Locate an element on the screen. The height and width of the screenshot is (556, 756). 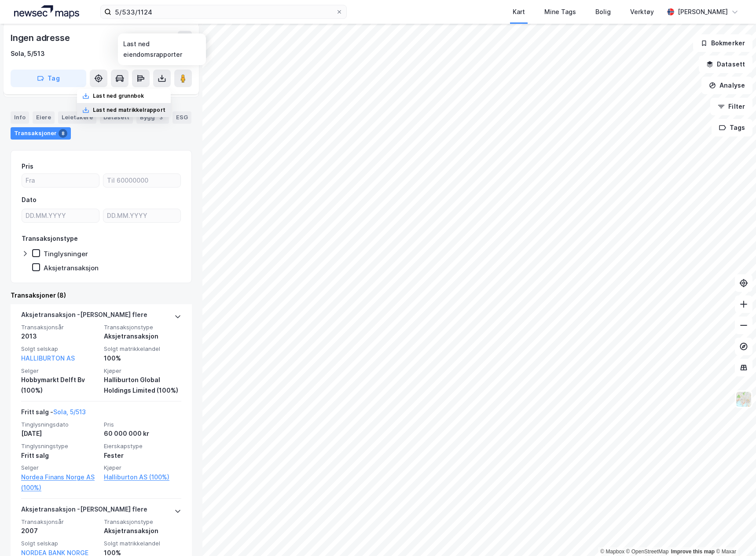
div: Hobbymarkt Delft Bv (100%) is located at coordinates (60, 385).